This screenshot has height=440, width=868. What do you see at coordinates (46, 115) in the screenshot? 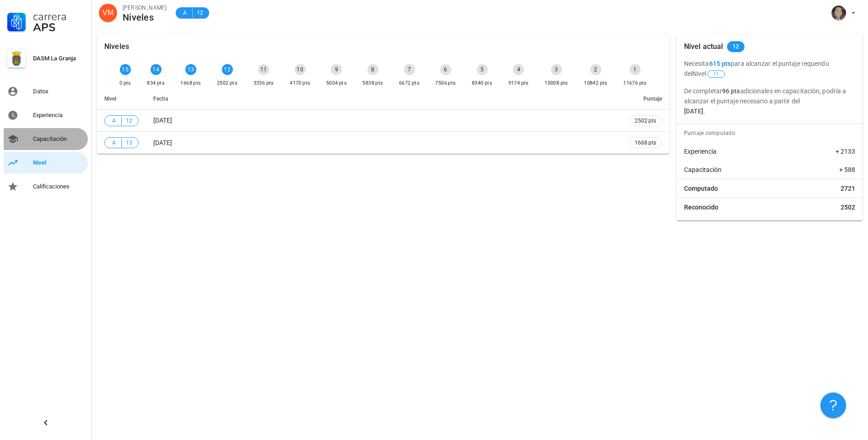
I see `a: Experiencia` at bounding box center [46, 115].